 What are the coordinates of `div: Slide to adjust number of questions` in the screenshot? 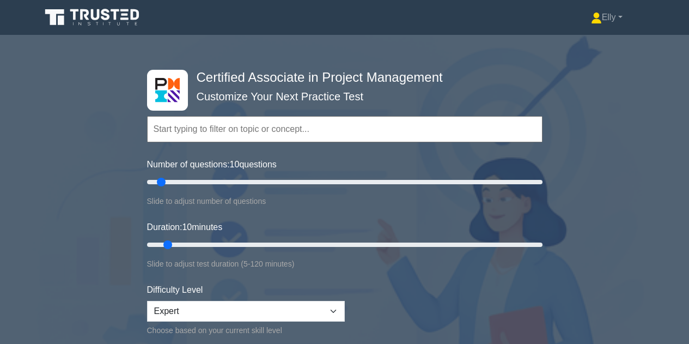 It's located at (345, 201).